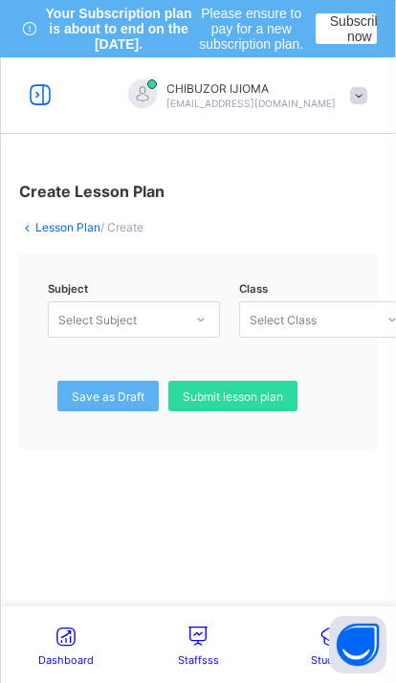  What do you see at coordinates (233, 396) in the screenshot?
I see `span: Submit lesson plan` at bounding box center [233, 396].